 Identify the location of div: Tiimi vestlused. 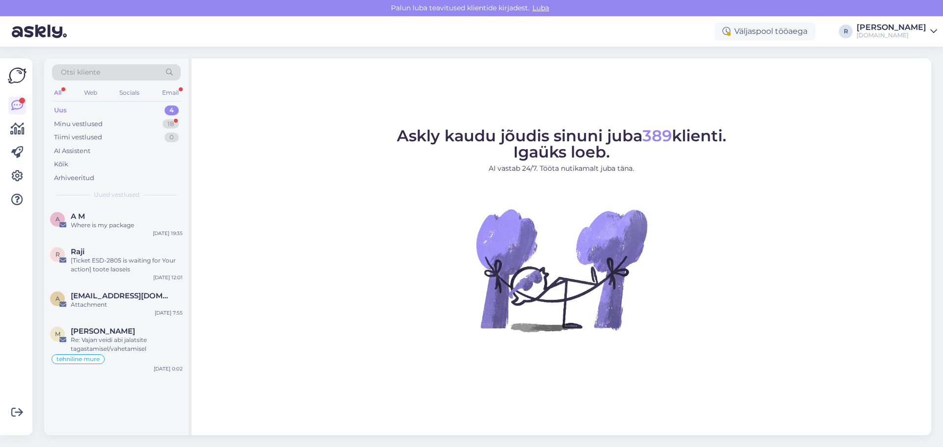
(78, 138).